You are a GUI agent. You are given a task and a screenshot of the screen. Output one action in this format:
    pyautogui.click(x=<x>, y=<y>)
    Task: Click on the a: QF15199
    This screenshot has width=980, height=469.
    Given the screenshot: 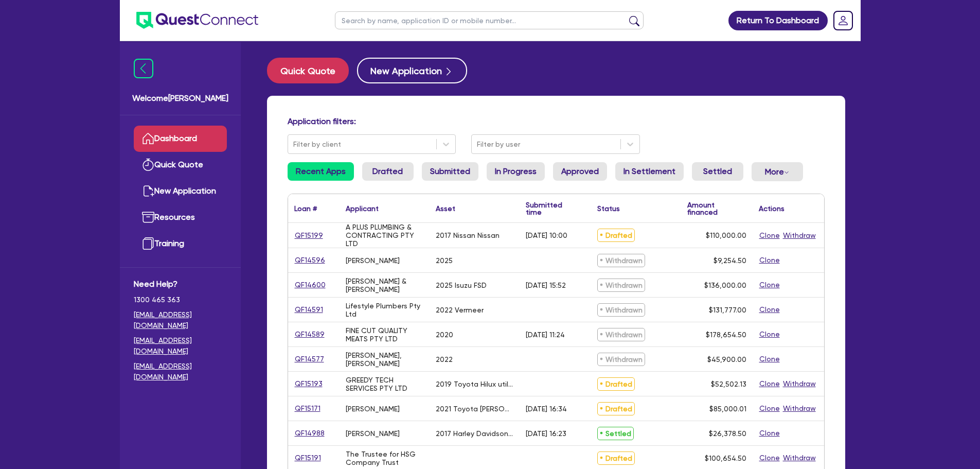 What is the action you would take?
    pyautogui.click(x=309, y=235)
    